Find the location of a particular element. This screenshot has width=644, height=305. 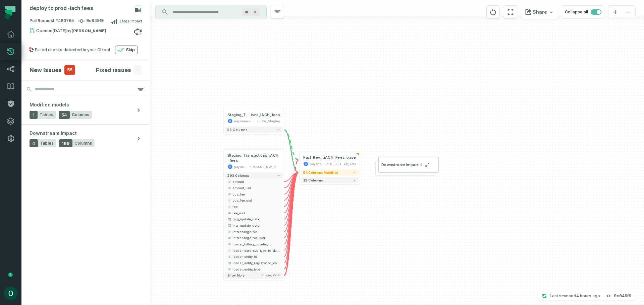

button: fee_usd is located at coordinates (254, 213).